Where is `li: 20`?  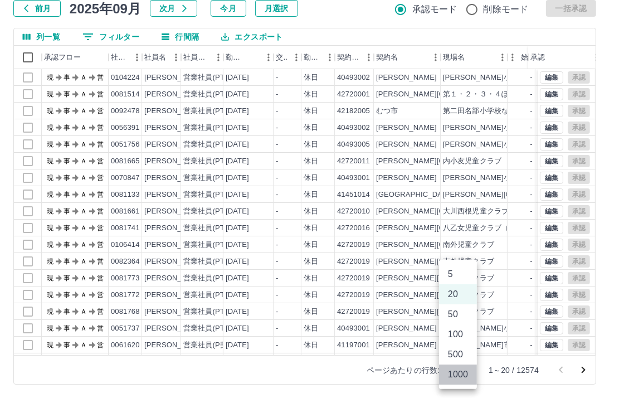
li: 20 is located at coordinates (458, 294).